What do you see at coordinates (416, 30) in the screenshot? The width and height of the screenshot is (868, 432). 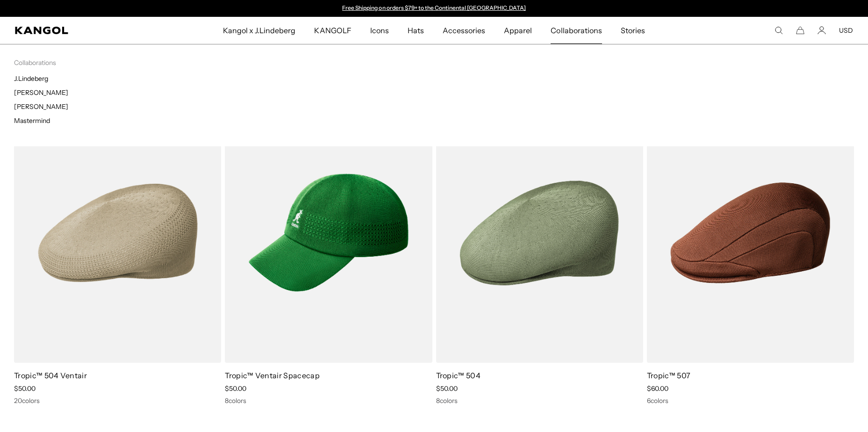 I see `span: Hats` at bounding box center [416, 30].